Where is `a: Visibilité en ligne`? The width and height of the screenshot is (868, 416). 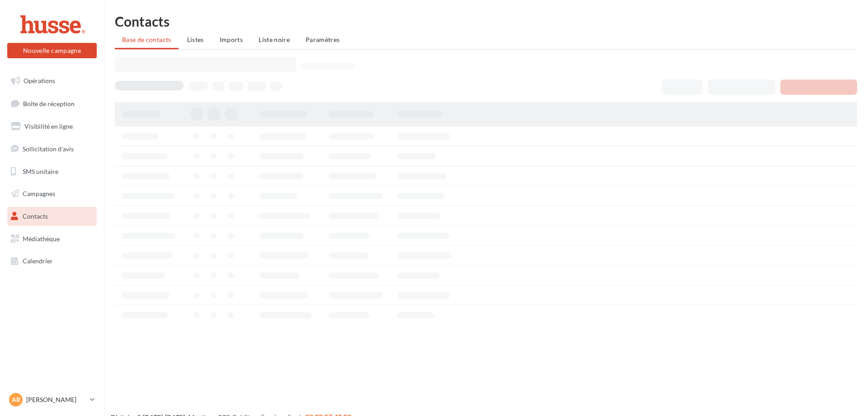
a: Visibilité en ligne is located at coordinates (52, 127).